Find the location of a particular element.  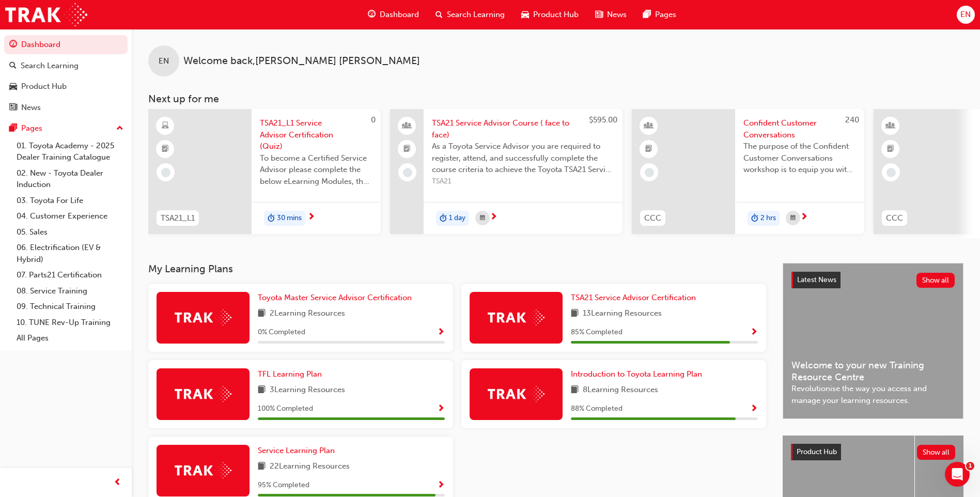

span: prev-icon is located at coordinates (117, 483).